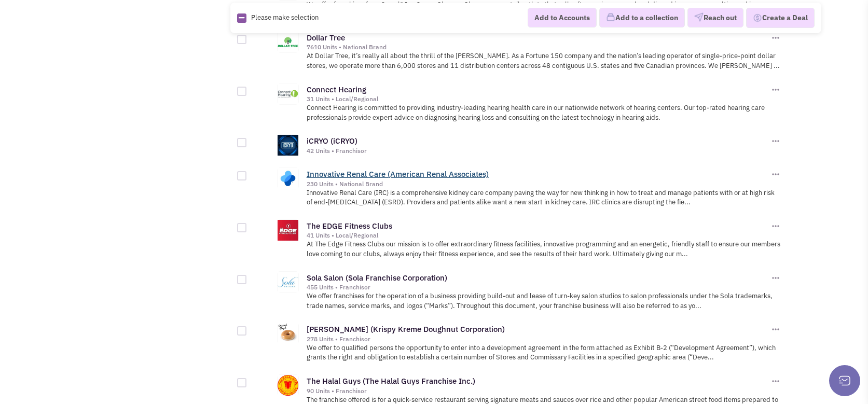  What do you see at coordinates (539, 47) in the screenshot?
I see `div: 7610 Units • National Brand` at bounding box center [539, 47].